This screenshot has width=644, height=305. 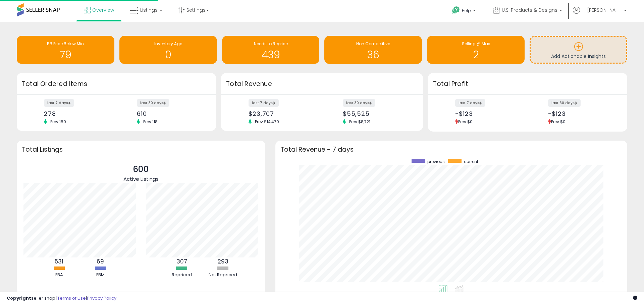 I want to click on a: Non Competitive 36, so click(x=373, y=50).